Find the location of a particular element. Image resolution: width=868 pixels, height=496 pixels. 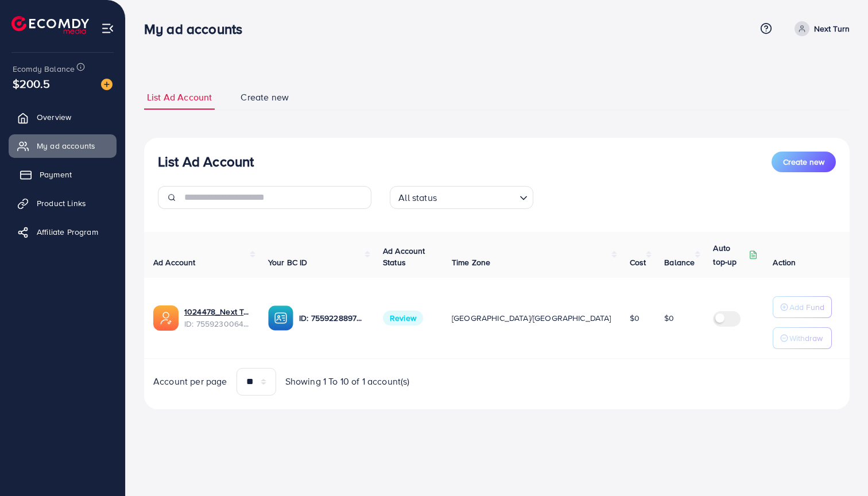

p: ID: 7559228897125007377 is located at coordinates (332, 318).